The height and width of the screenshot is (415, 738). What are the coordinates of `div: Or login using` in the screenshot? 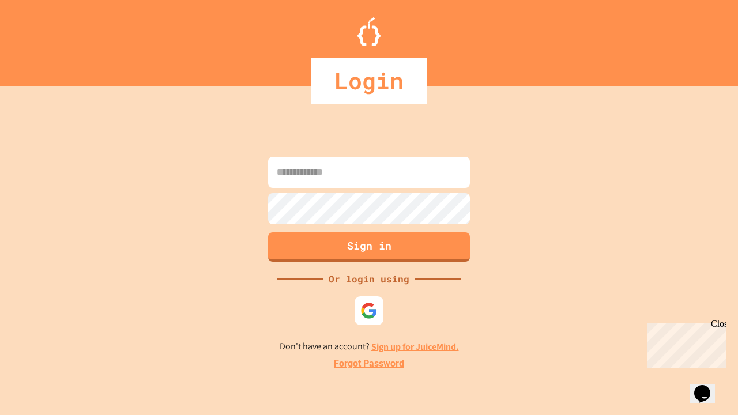 It's located at (369, 279).